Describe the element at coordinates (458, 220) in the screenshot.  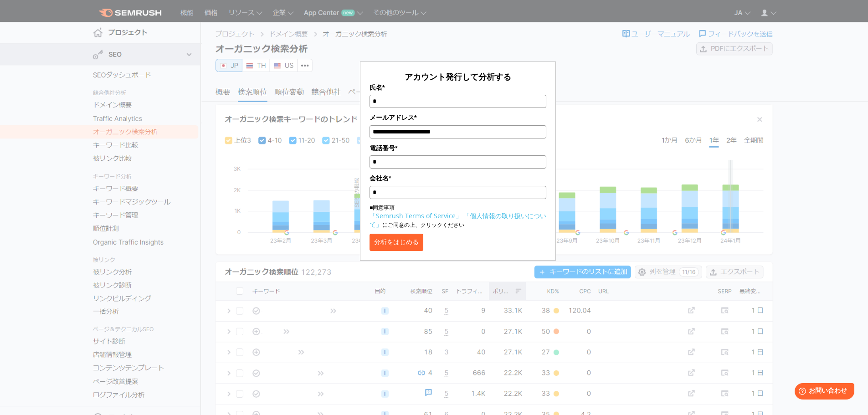
I see `a: 「個人情報の取り扱いについて」` at that location.